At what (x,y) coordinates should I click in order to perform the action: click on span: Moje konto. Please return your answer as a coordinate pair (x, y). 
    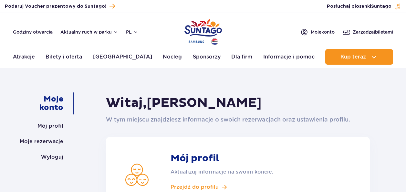
    Looking at the image, I should click on (322, 32).